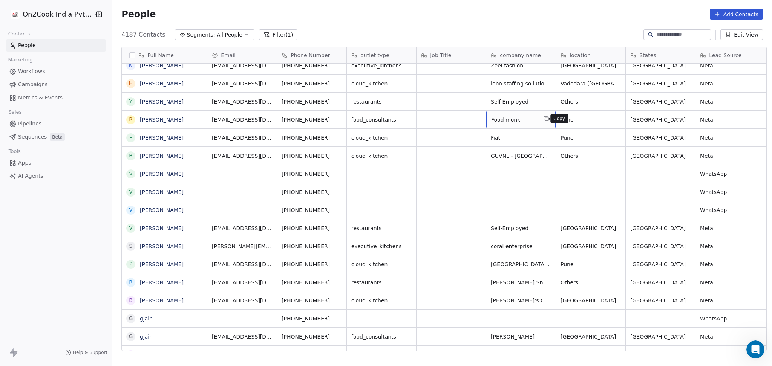  What do you see at coordinates (143, 35) in the screenshot?
I see `span: 4187 Contacts` at bounding box center [143, 35].